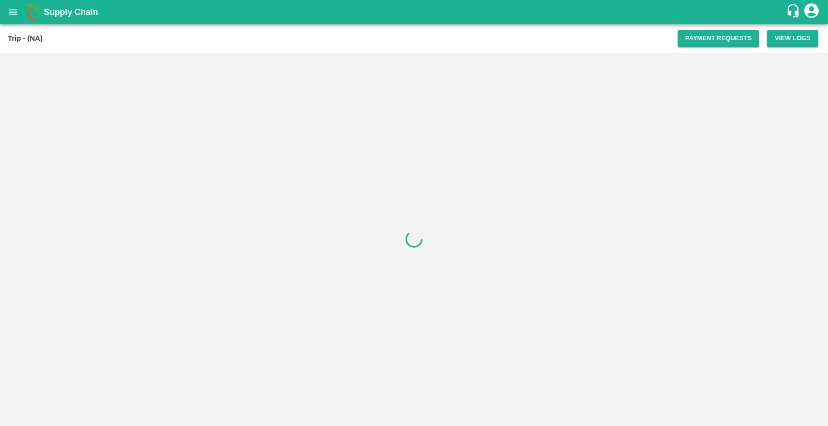 The image size is (828, 426). What do you see at coordinates (793, 38) in the screenshot?
I see `button: View Logs` at bounding box center [793, 38].